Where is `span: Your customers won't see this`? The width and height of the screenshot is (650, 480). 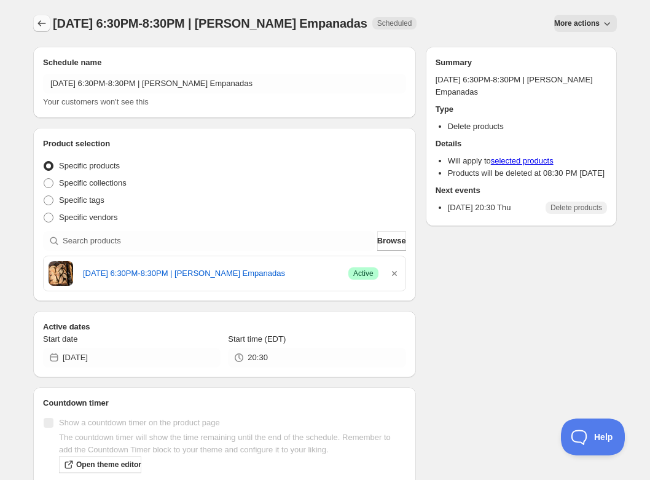
span: Your customers won't see this is located at coordinates (96, 101).